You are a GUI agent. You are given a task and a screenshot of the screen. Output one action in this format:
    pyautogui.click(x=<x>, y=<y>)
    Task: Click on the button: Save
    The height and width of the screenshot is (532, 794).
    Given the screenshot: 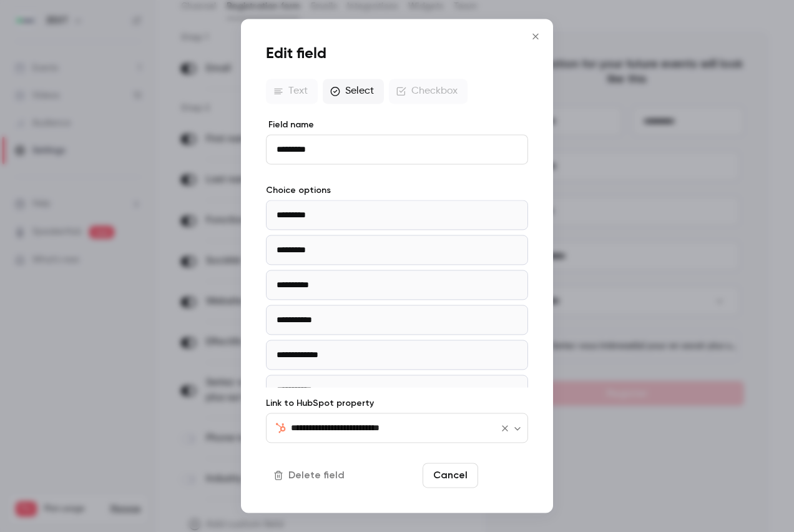 What is the action you would take?
    pyautogui.click(x=506, y=475)
    